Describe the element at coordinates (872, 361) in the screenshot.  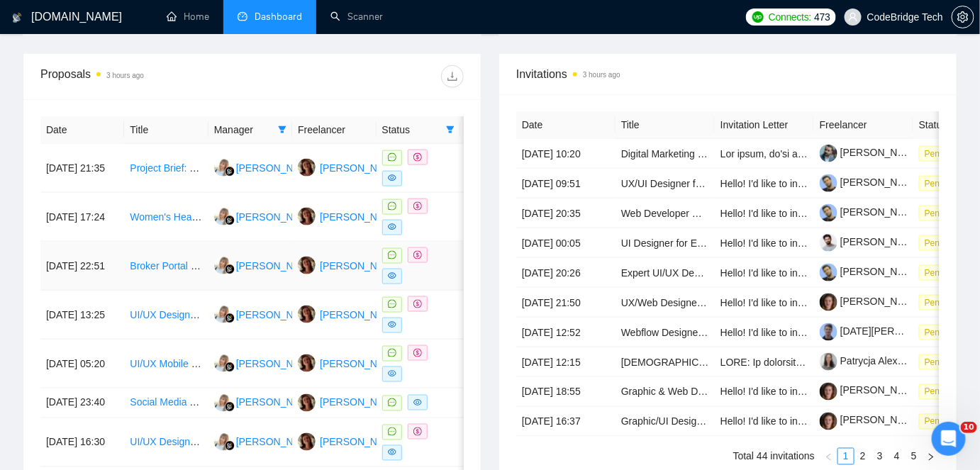
I see `a: Patrycja Alexandra` at that location.